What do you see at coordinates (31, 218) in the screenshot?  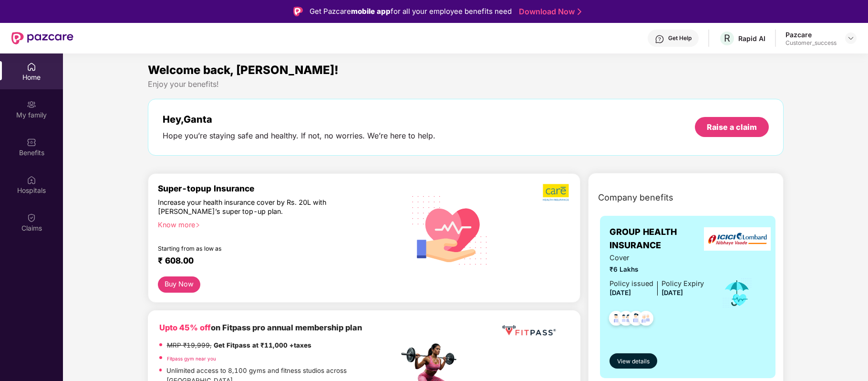 I see `img: svg+xml;base64,PHN2ZyBpZD0iQ2xhaW0iIHhtbG5zPSJodHRwOi8vd3d3LnczLm9yZy8yMDAwL3N2ZyIgd2lkdGg9IjIwIi...` at bounding box center [31, 218].